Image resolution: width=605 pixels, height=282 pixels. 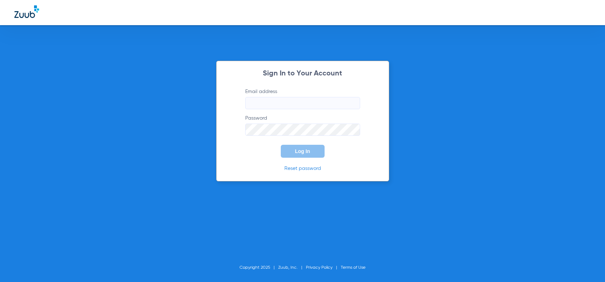 What do you see at coordinates (303, 103) in the screenshot?
I see `input: Email address` at bounding box center [303, 103].